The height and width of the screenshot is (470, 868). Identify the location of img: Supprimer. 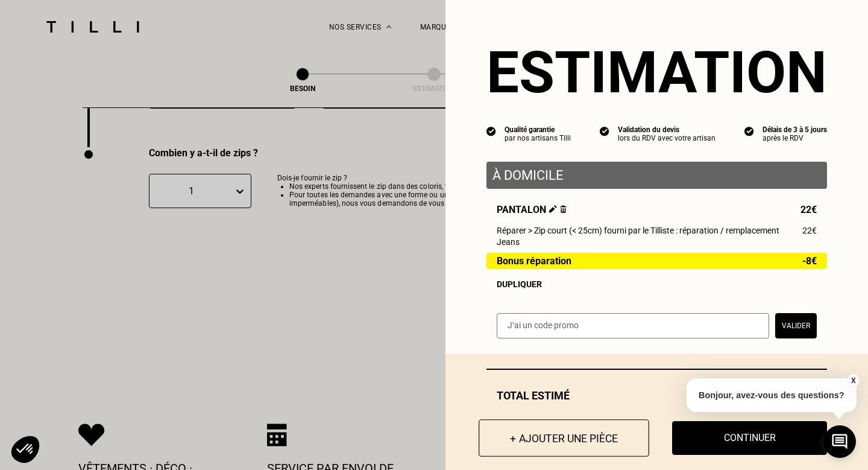
(563, 209).